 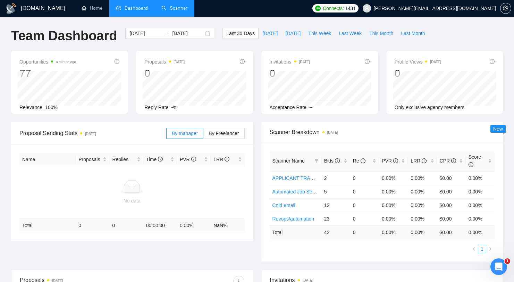 I want to click on span: This Week, so click(x=320, y=33).